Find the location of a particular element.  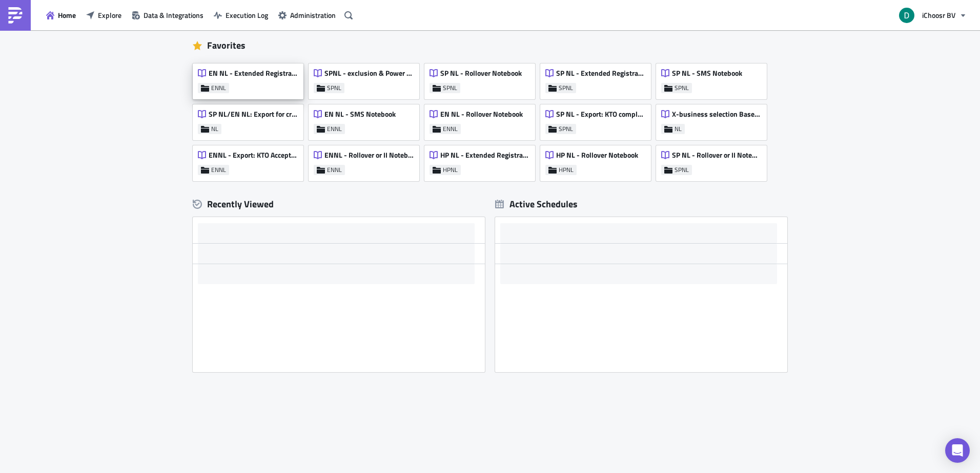

div: Active Schedules is located at coordinates (536, 204).